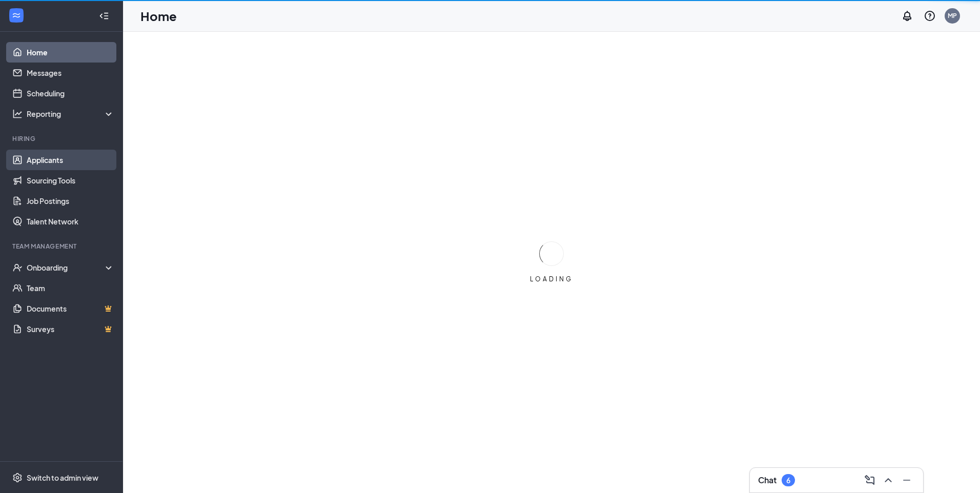 Image resolution: width=980 pixels, height=493 pixels. Describe the element at coordinates (952, 15) in the screenshot. I see `div: MP` at that location.